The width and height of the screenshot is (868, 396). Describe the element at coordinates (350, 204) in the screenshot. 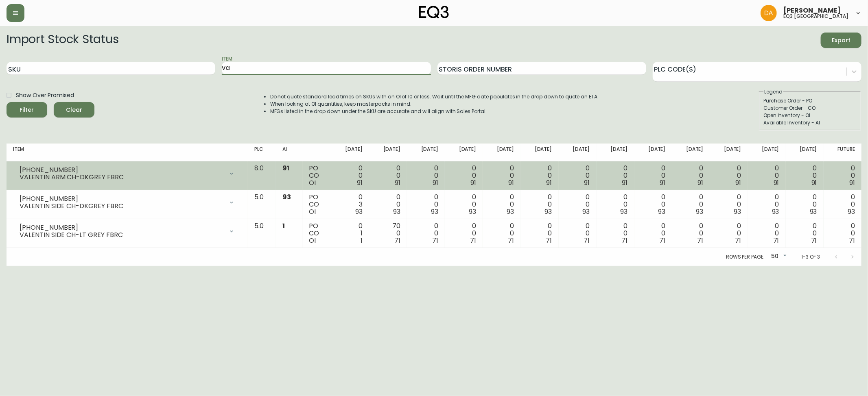

I see `div: 0 3` at that location.